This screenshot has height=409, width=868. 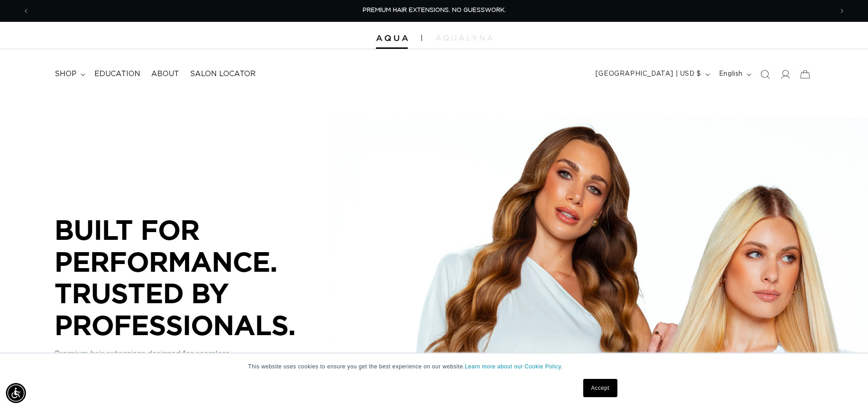 What do you see at coordinates (222, 74) in the screenshot?
I see `a: Salon Locator` at bounding box center [222, 74].